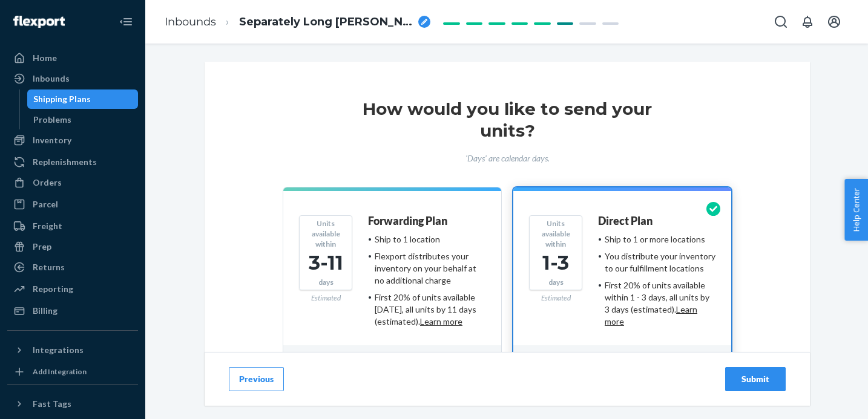  Describe the element at coordinates (83, 99) in the screenshot. I see `a: Shipping Plans` at that location.